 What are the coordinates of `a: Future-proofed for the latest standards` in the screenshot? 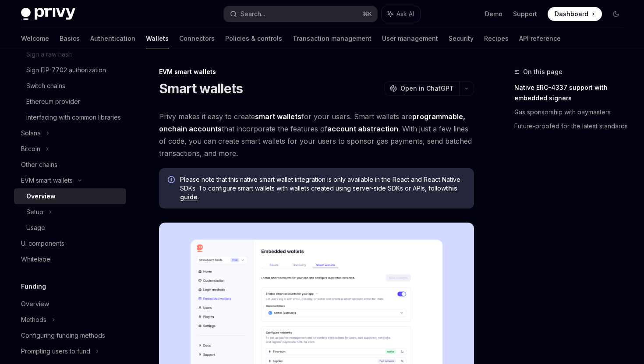 It's located at (573, 126).